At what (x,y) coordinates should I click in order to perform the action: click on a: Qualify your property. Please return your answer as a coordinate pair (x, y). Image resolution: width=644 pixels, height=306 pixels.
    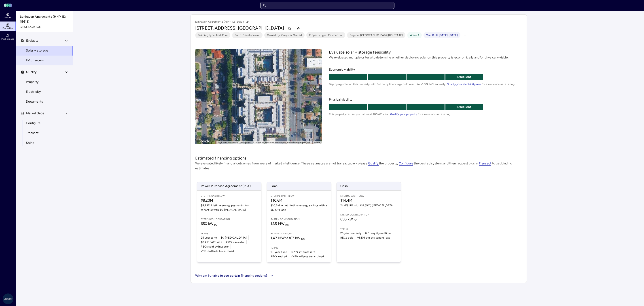
    Looking at the image, I should click on (404, 114).